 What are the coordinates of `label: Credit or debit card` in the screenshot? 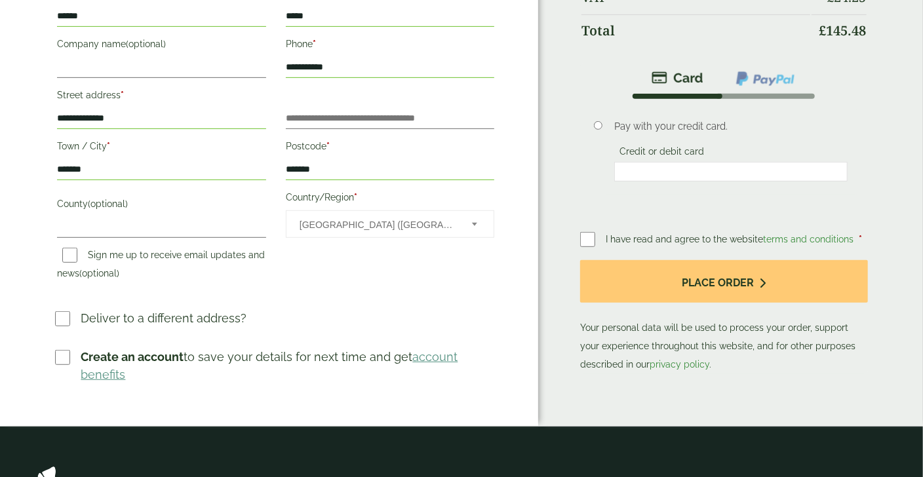 It's located at (662, 153).